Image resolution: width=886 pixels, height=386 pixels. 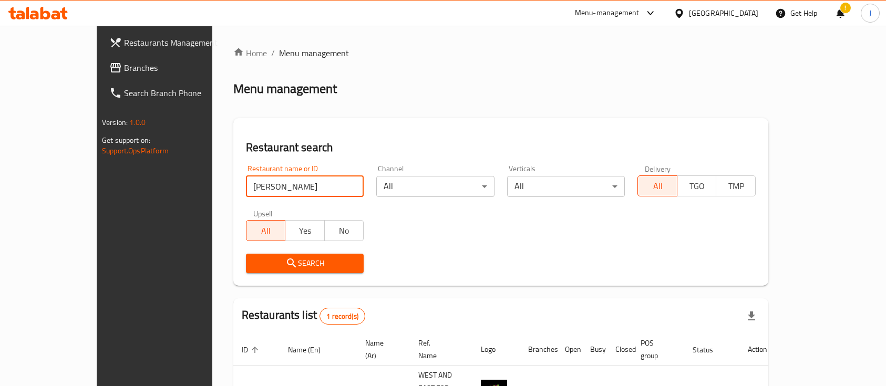 I want to click on span: Menu management, so click(x=314, y=53).